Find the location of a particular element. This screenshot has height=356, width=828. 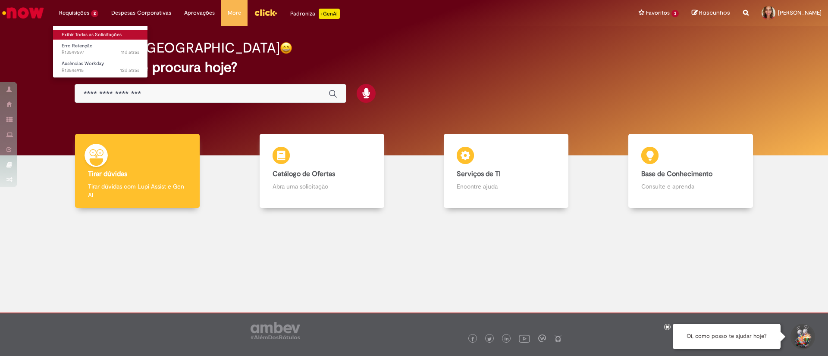

b: Catálogo de Ofertas is located at coordinates (303, 174).